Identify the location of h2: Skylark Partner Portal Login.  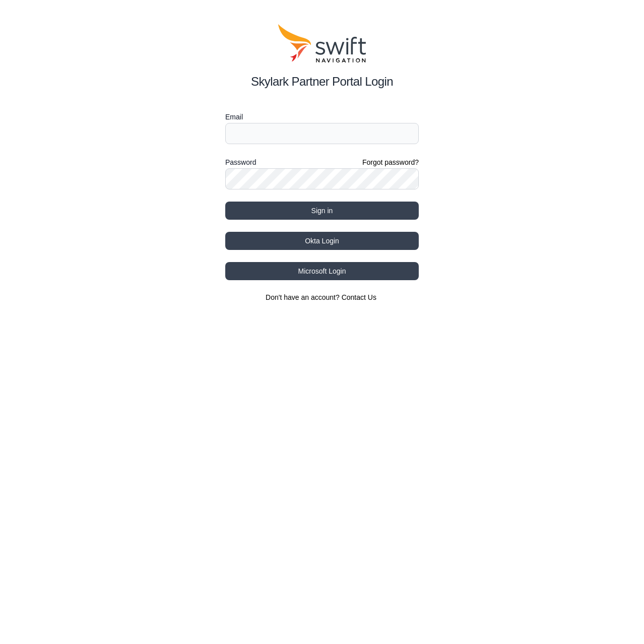
(322, 82).